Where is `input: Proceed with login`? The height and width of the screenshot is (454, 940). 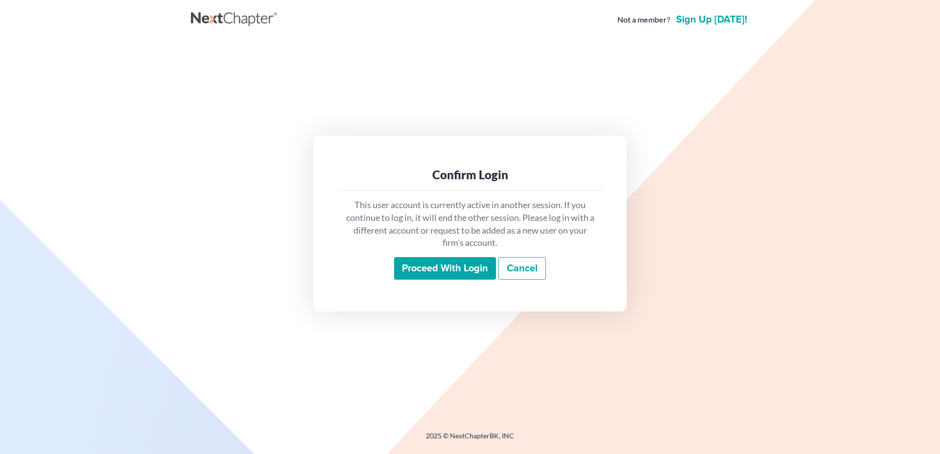
input: Proceed with login is located at coordinates (445, 268).